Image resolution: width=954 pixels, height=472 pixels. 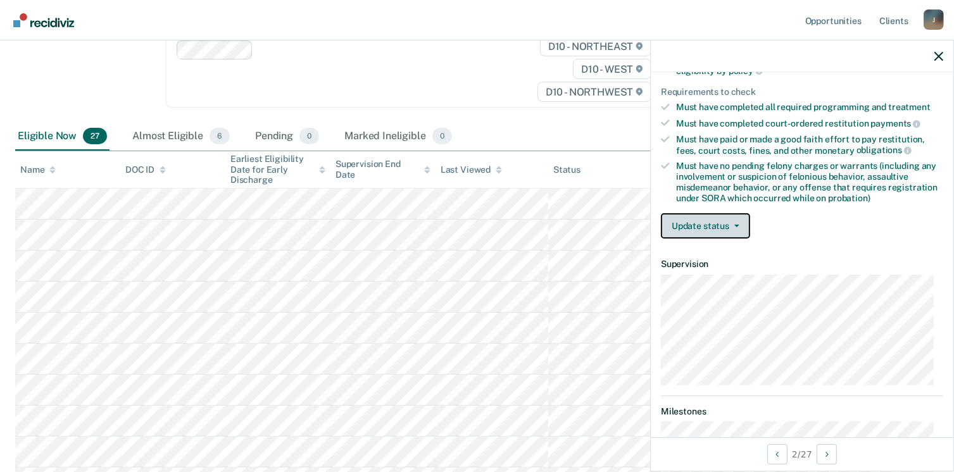 I want to click on div: Supervision End Date, so click(x=383, y=170).